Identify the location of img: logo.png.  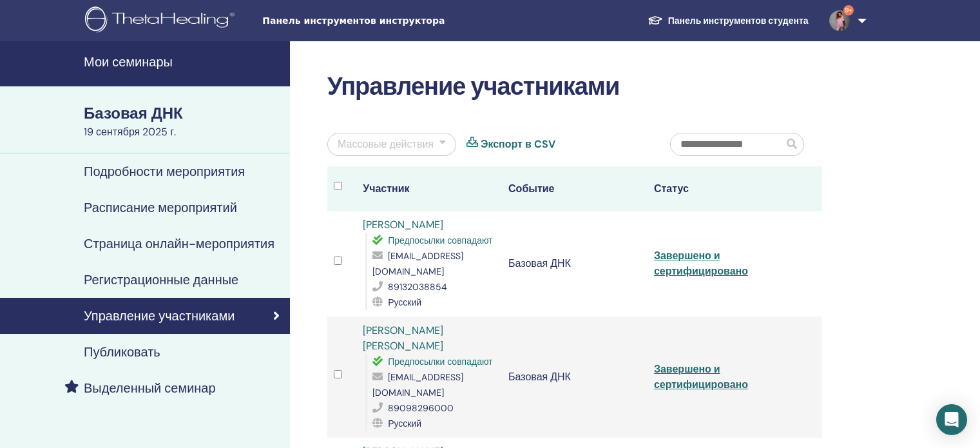
(162, 20).